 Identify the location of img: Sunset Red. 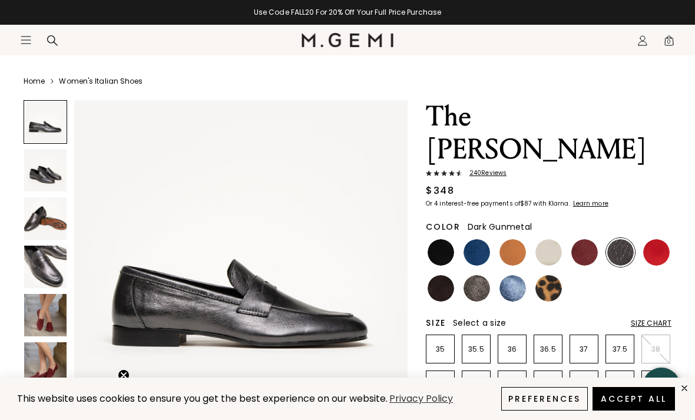
(656, 252).